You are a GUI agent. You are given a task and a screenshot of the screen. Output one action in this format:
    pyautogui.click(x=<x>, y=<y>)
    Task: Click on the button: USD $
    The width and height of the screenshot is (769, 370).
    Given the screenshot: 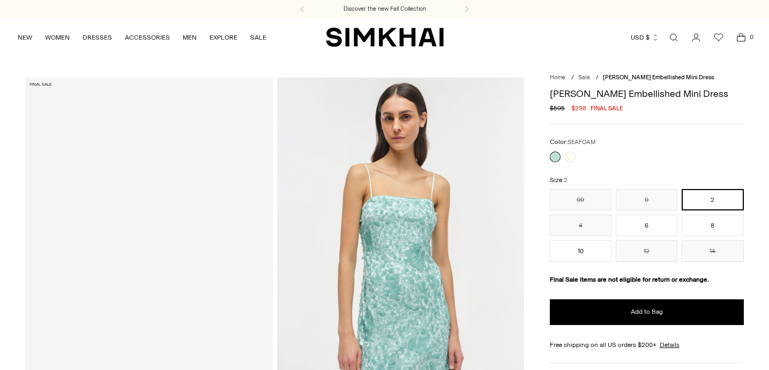 What is the action you would take?
    pyautogui.click(x=645, y=38)
    